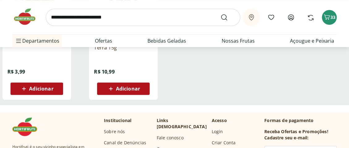  I want to click on button: Menu, so click(19, 41).